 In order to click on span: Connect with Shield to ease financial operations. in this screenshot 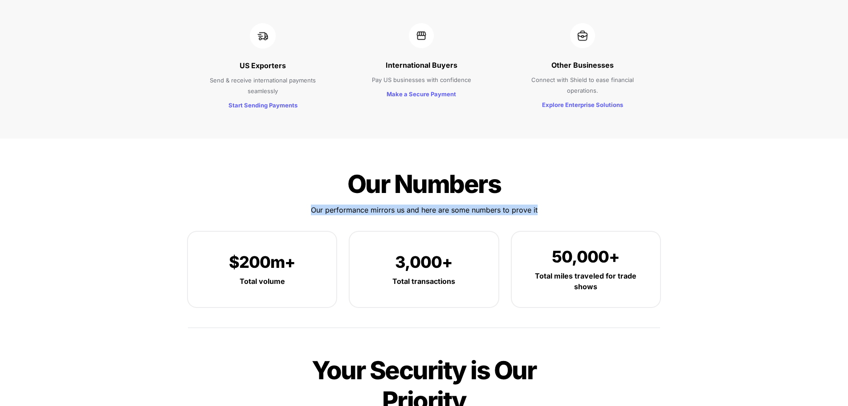, I will do `click(583, 85)`.